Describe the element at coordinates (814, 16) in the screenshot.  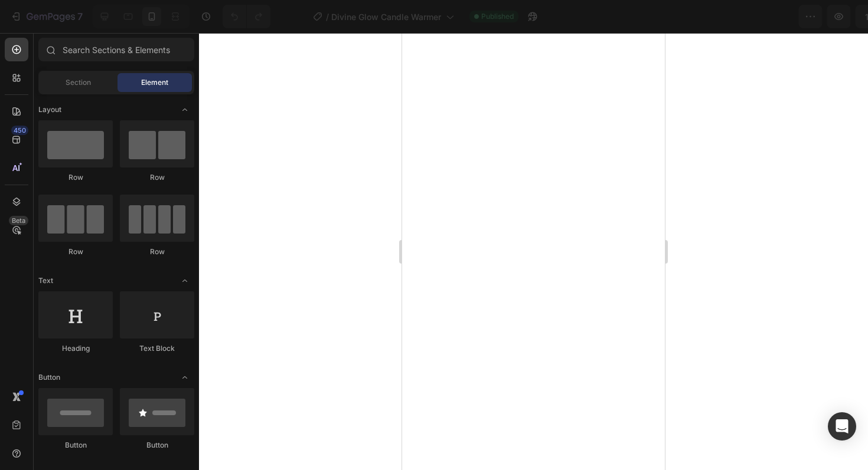
I see `button: Publish` at that location.